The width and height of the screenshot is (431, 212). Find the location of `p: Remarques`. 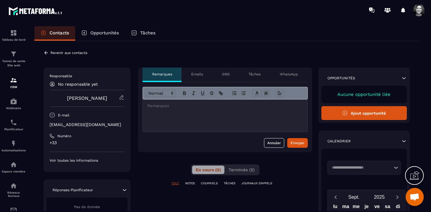

p: Remarques is located at coordinates (162, 74).